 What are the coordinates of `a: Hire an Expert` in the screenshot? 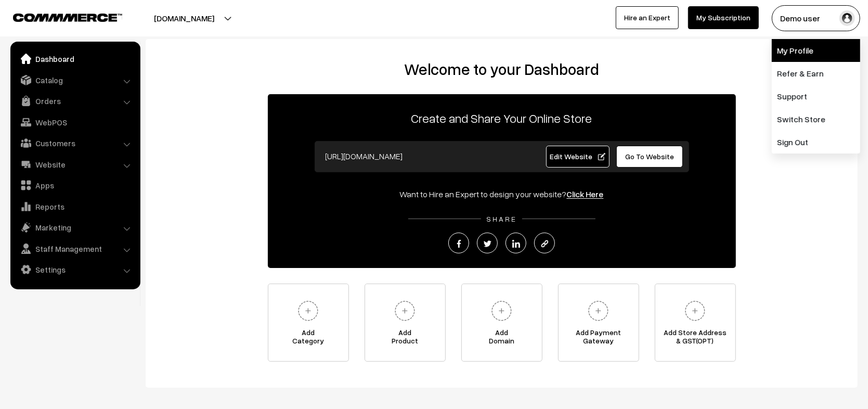 It's located at (647, 18).